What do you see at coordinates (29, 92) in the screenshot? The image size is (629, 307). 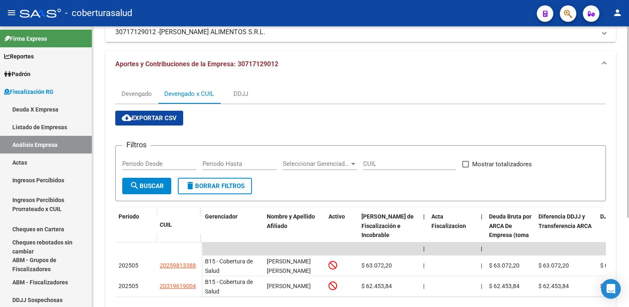 I see `span: Fiscalización RG` at bounding box center [29, 92].